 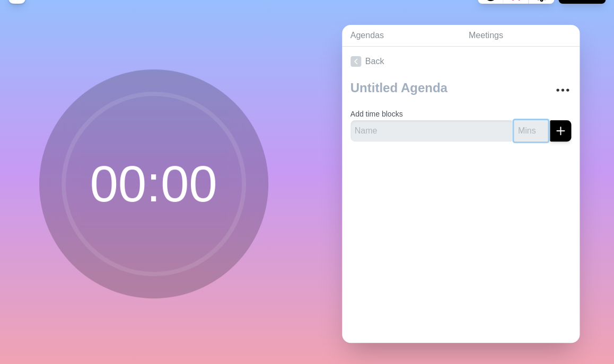 What do you see at coordinates (460, 61) in the screenshot?
I see `a: Back` at bounding box center [460, 61].